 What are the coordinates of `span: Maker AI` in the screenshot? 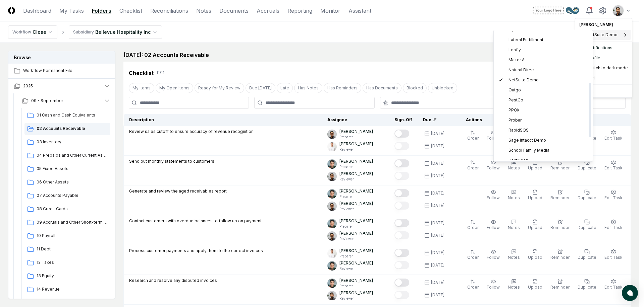 It's located at (517, 60).